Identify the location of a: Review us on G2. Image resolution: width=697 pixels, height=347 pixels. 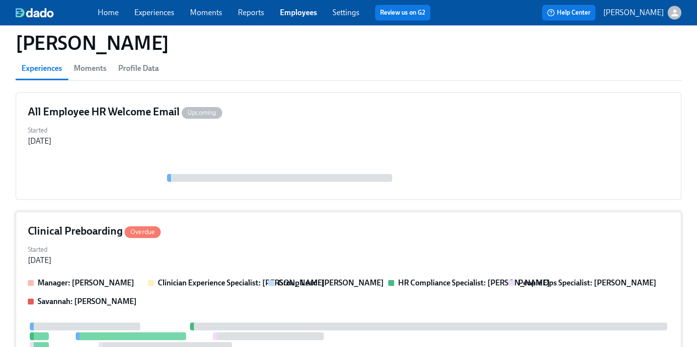
(402, 13).